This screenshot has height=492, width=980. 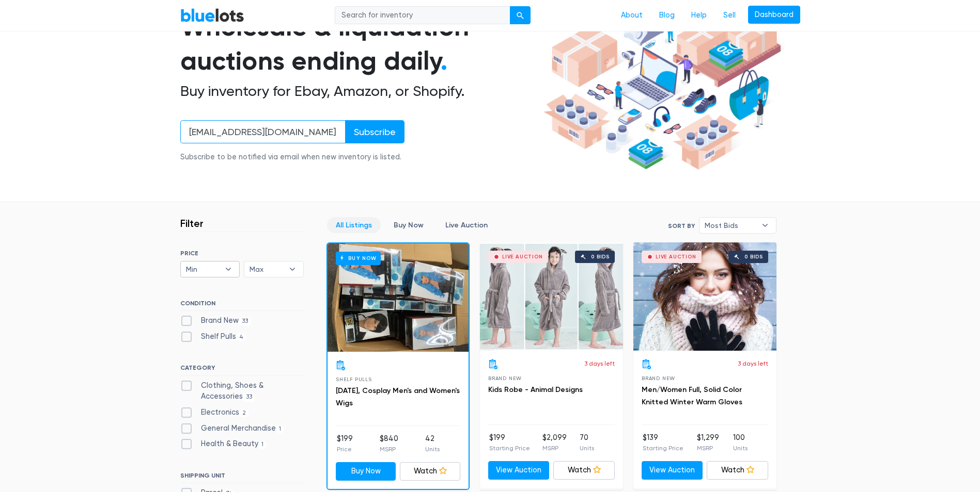 I want to click on a: Help, so click(x=699, y=15).